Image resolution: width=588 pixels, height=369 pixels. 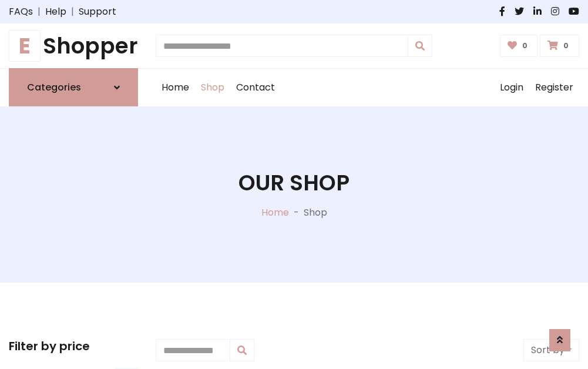 I want to click on h5: Filter by price, so click(x=74, y=346).